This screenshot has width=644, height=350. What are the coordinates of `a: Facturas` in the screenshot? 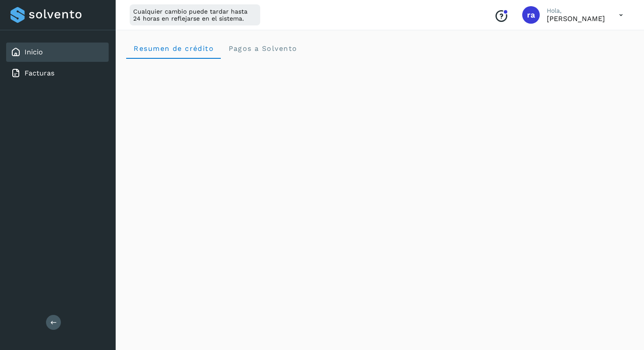 It's located at (40, 73).